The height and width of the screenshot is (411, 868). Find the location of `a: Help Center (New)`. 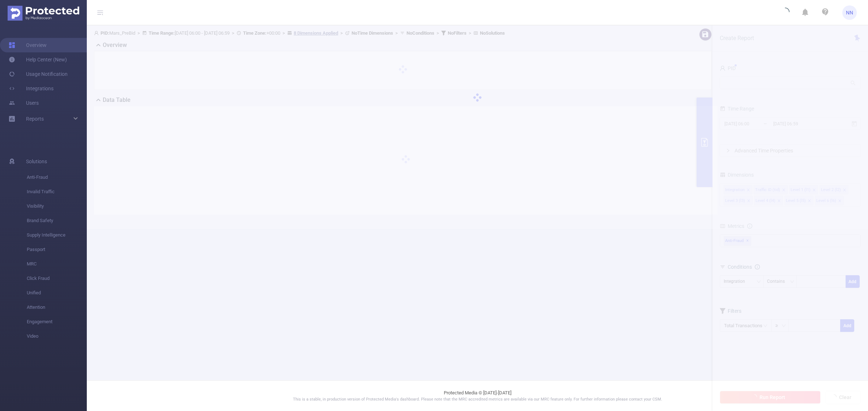

a: Help Center (New) is located at coordinates (38, 59).